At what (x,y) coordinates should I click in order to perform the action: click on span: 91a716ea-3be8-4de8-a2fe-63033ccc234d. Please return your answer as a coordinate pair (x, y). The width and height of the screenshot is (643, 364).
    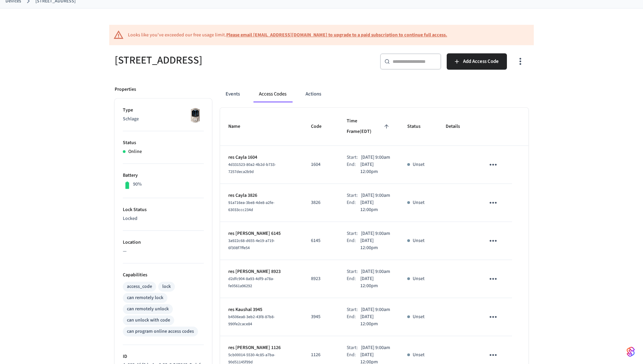
    Looking at the image, I should click on (251, 206).